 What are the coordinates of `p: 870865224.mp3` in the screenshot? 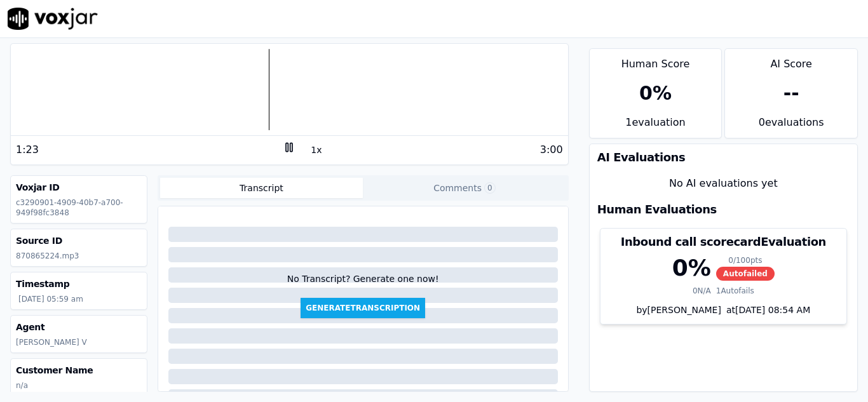 It's located at (79, 256).